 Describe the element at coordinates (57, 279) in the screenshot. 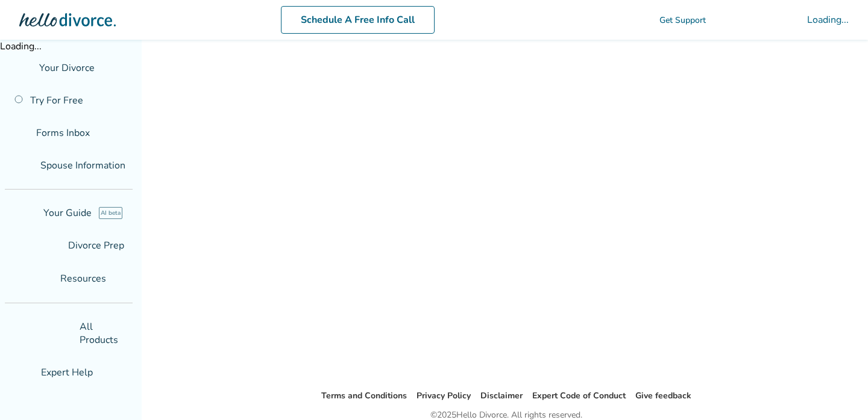

I see `span: Resources` at that location.